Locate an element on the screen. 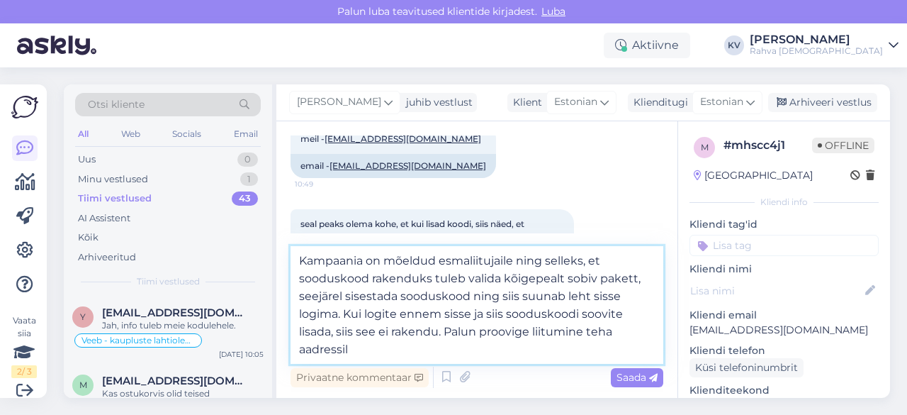 The height and width of the screenshot is (415, 907). div: 0 is located at coordinates (247, 159).